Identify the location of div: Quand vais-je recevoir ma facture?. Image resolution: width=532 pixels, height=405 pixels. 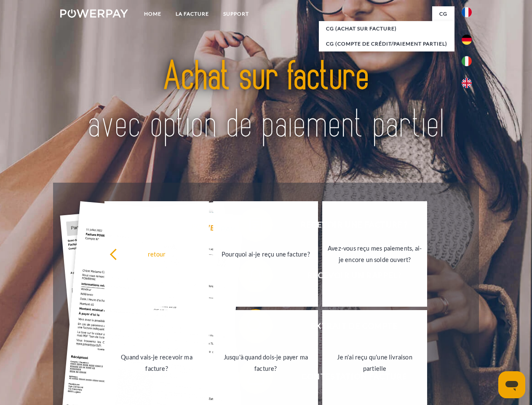
(157, 363).